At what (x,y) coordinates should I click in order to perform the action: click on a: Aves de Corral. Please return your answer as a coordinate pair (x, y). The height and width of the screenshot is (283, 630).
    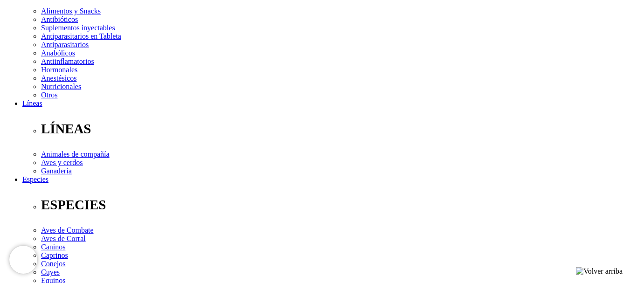
    Looking at the image, I should click on (63, 238).